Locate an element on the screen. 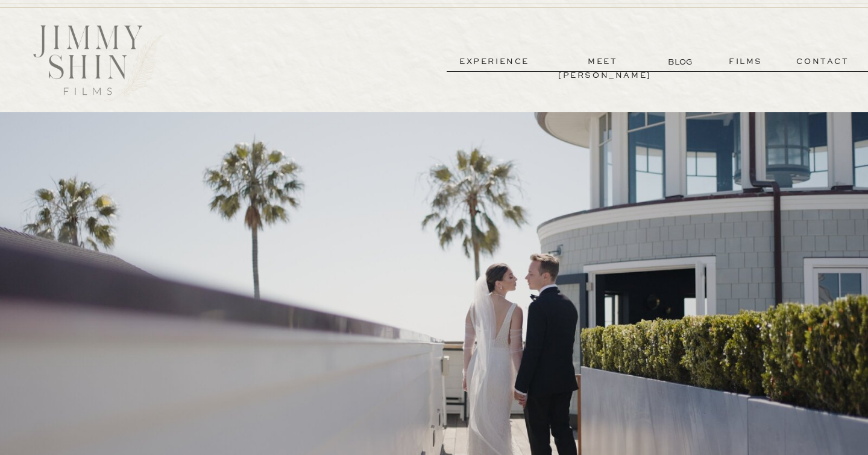 This screenshot has width=868, height=455. a: experience is located at coordinates (494, 61).